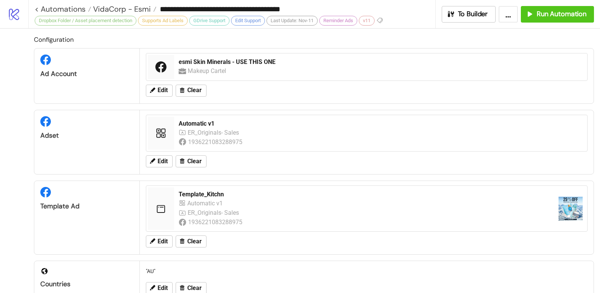 This screenshot has height=293, width=600. Describe the element at coordinates (86, 21) in the screenshot. I see `div: Dropbox Folder / Asset placement detection` at that location.